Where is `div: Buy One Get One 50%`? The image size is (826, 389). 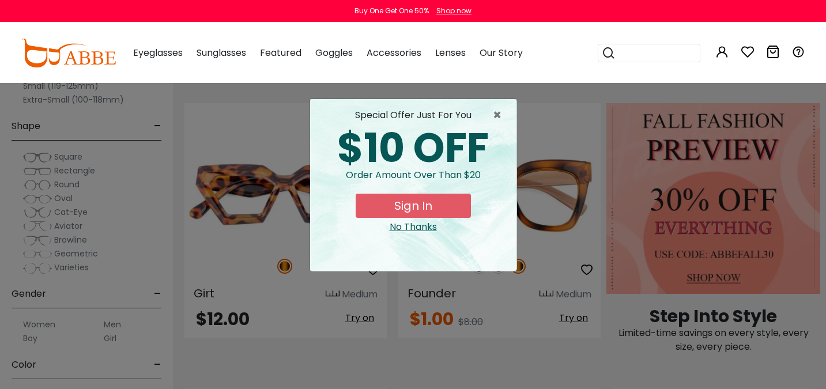
div: Buy One Get One 50% is located at coordinates (391, 11).